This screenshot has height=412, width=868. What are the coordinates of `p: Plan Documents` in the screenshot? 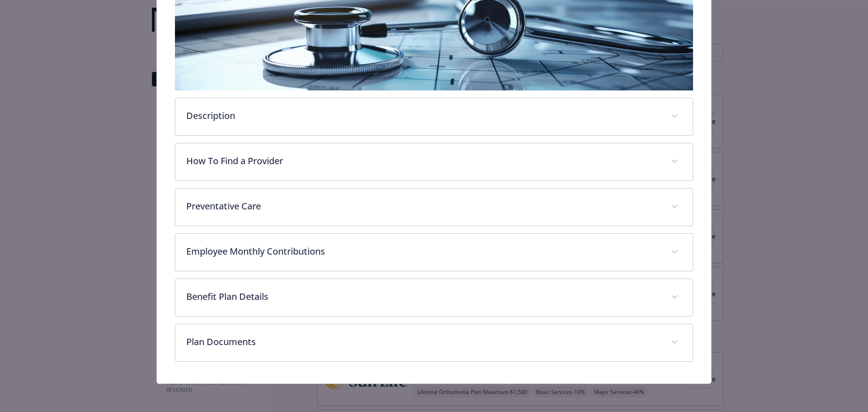 It's located at (423, 342).